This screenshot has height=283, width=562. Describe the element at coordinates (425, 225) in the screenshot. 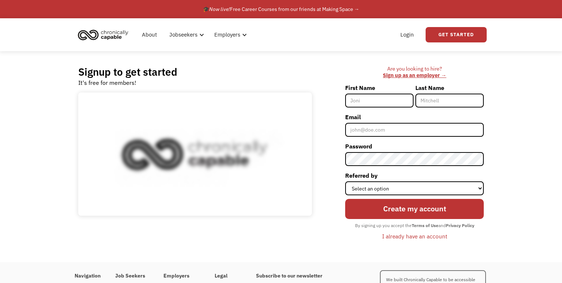

I see `strong: Terms of Use` at that location.